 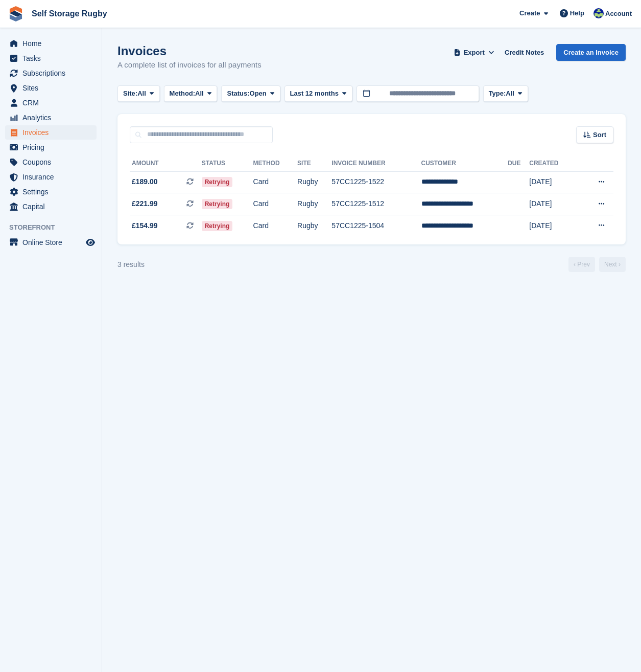 I want to click on span: Open, so click(x=258, y=93).